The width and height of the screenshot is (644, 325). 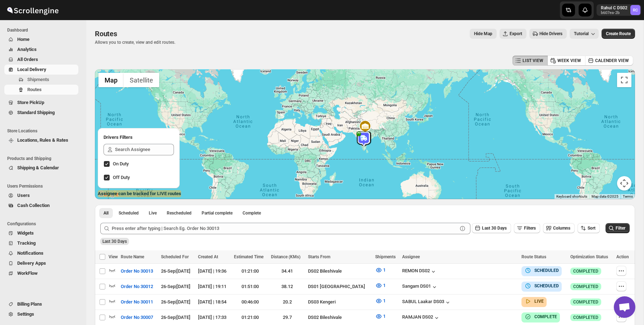 I want to click on span: WEEK VIEW, so click(x=569, y=60).